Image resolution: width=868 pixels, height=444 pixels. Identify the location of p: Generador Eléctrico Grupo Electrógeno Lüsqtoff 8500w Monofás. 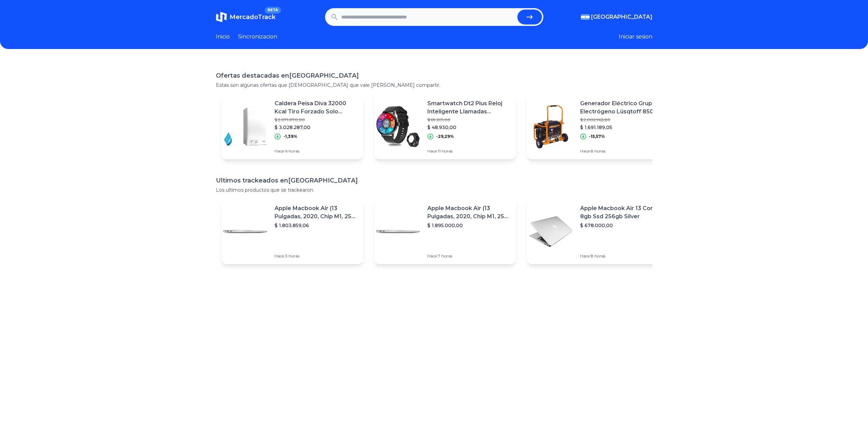
(622, 108).